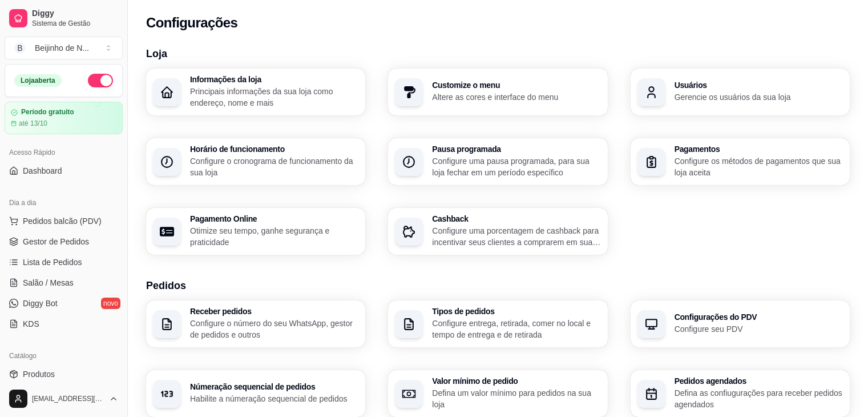  Describe the element at coordinates (516, 329) in the screenshot. I see `p: Configure entrega, retirada, comer no local e tempo de entrega e de retirada` at that location.